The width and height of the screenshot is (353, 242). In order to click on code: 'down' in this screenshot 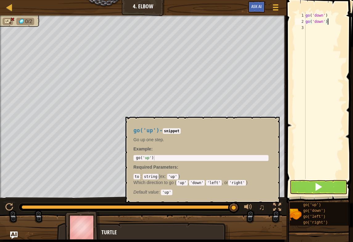, I will do `click(197, 183)`.